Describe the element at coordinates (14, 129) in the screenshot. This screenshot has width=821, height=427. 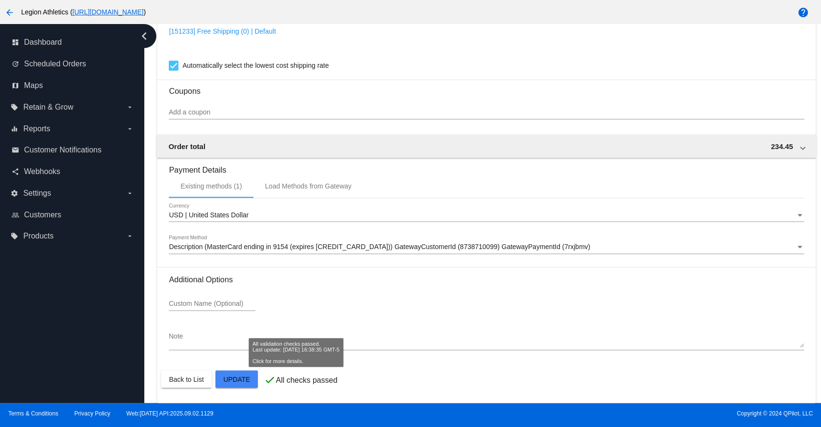
I see `i: equalizer` at that location.